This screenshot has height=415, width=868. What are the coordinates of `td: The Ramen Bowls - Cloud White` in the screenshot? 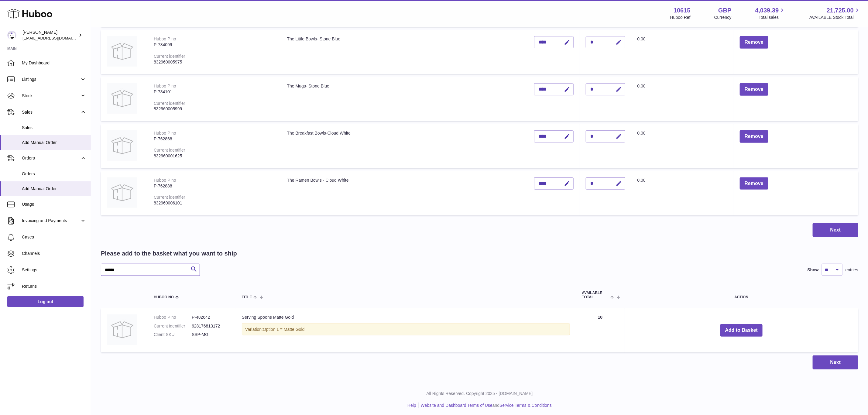 It's located at (404, 193).